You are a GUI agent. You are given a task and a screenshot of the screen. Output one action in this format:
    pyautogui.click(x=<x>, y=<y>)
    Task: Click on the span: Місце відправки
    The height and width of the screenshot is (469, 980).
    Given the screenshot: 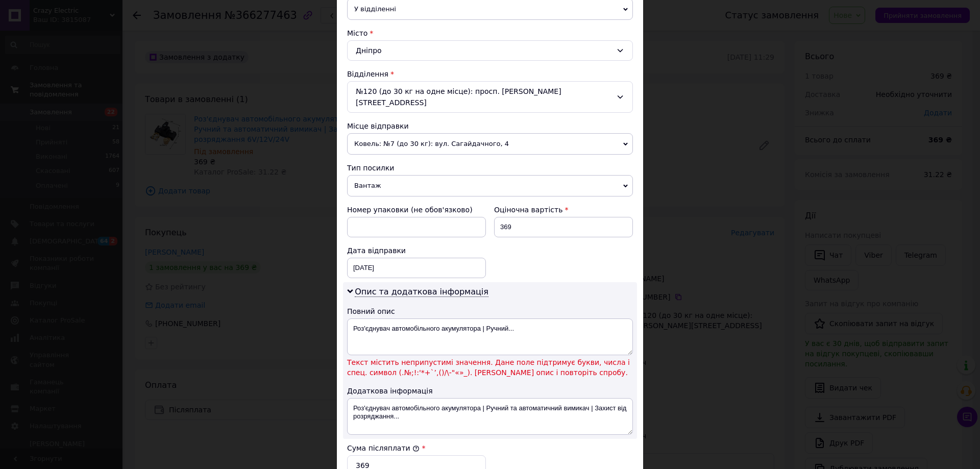 What is the action you would take?
    pyautogui.click(x=378, y=126)
    